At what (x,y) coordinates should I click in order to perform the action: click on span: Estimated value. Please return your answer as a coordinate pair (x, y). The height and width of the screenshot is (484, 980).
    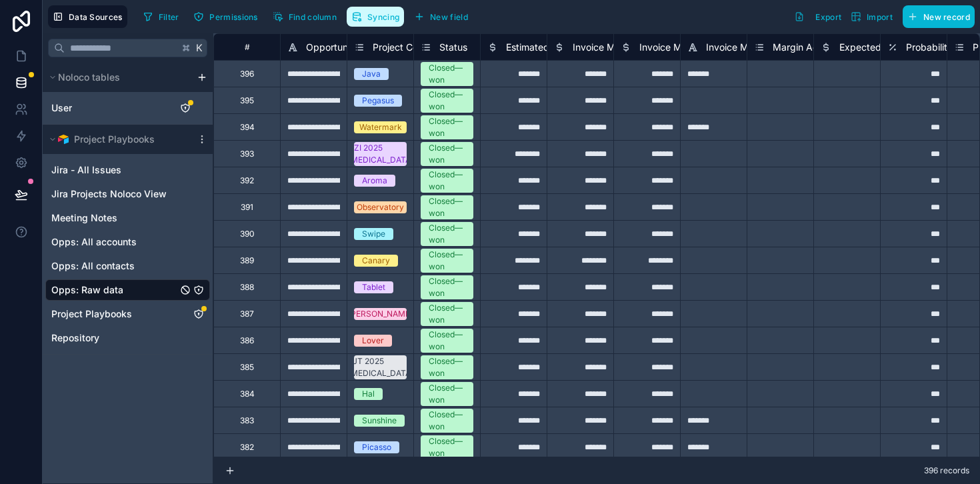
    Looking at the image, I should click on (540, 48).